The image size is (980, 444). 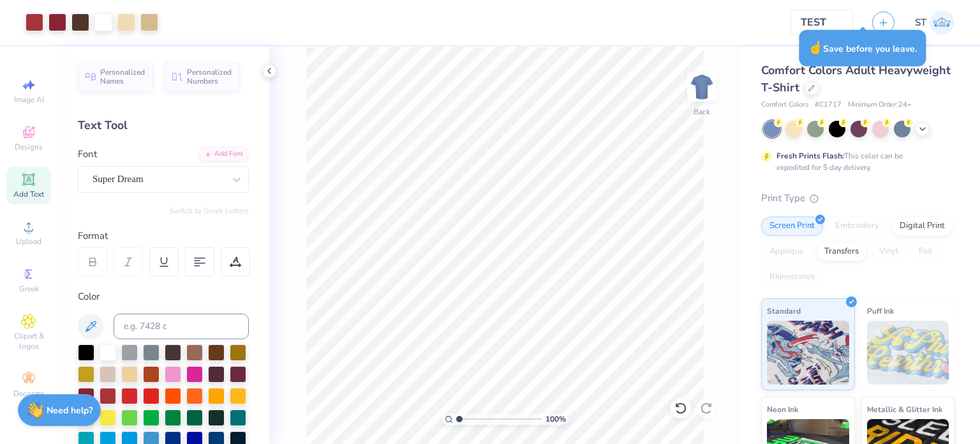 I want to click on div: Save before you leave., so click(x=862, y=48).